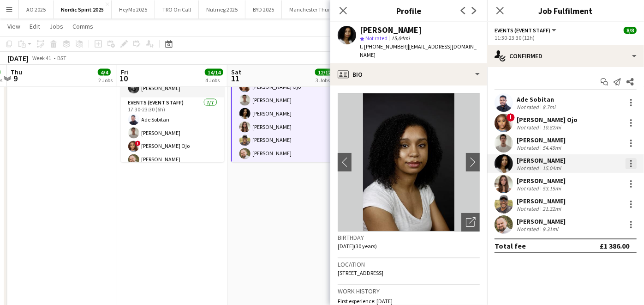  I want to click on div: 3 Jobs, so click(324, 80).